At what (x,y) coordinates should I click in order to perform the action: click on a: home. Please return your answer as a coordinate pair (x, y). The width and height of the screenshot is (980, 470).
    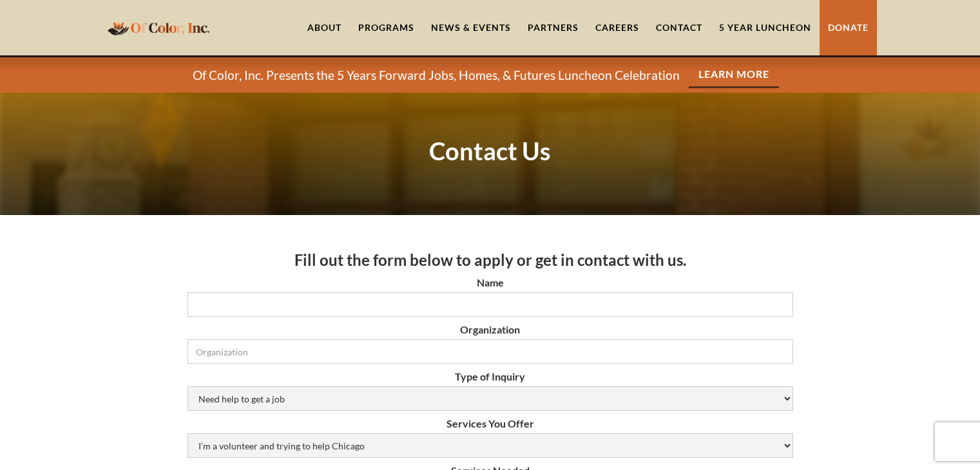
    Looking at the image, I should click on (158, 27).